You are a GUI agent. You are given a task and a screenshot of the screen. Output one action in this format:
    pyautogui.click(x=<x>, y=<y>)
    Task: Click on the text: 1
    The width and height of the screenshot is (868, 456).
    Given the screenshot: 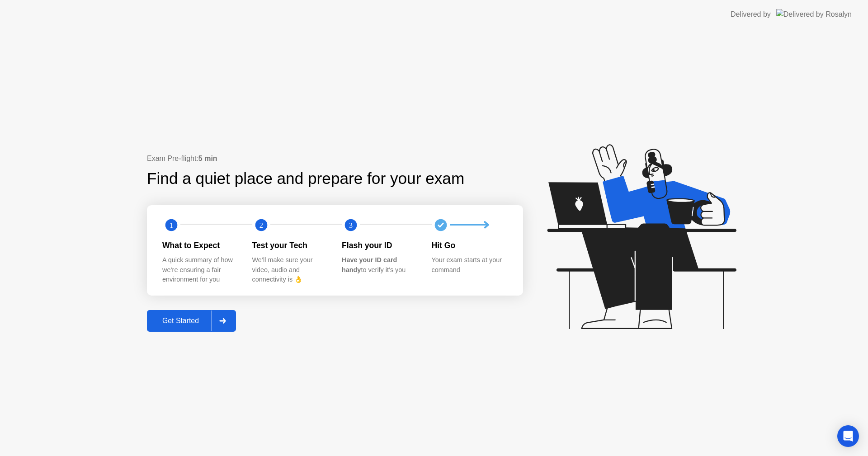 What is the action you would take?
    pyautogui.click(x=172, y=225)
    